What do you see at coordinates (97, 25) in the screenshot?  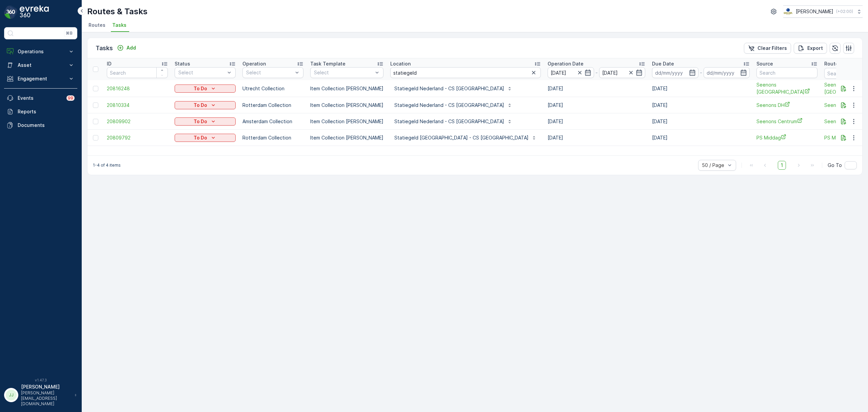 I see `span: Routes` at bounding box center [97, 25].